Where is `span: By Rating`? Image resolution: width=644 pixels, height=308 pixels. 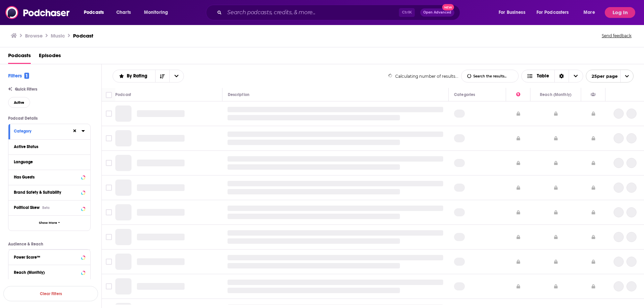
span: By Rating is located at coordinates (138, 76).